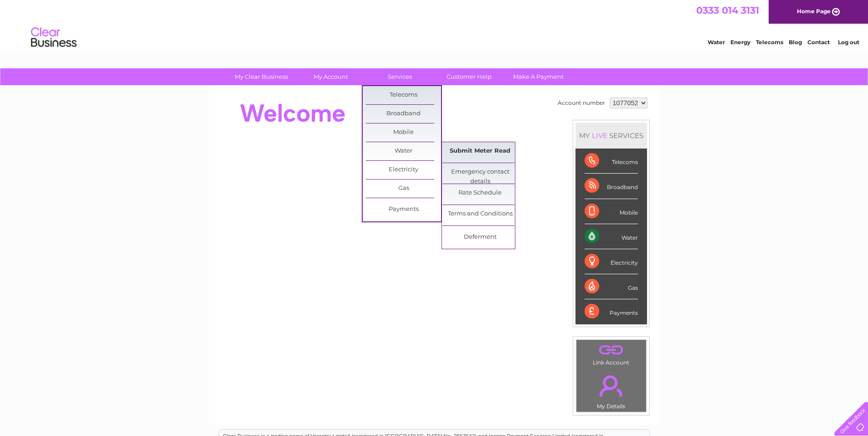 The image size is (868, 436). What do you see at coordinates (403, 170) in the screenshot?
I see `a: Electricity` at bounding box center [403, 170].